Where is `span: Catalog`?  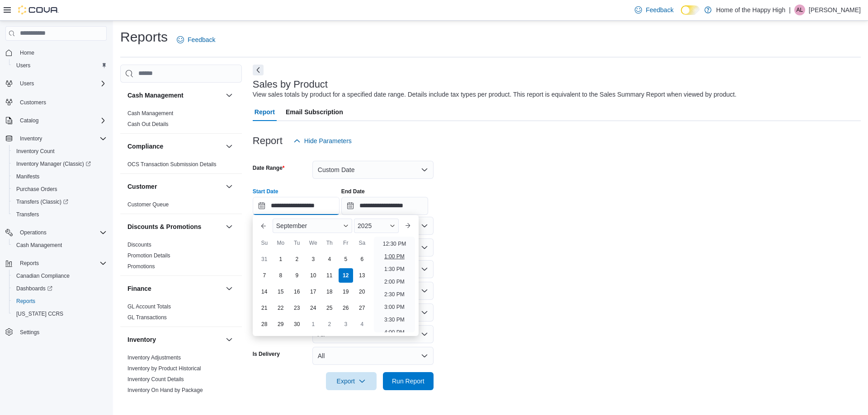
span: Catalog is located at coordinates (29, 121).